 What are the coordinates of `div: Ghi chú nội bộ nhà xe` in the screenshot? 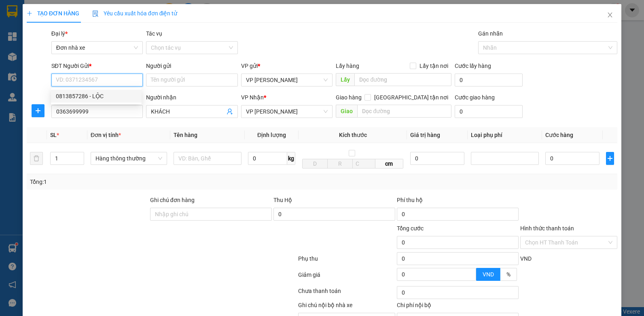 It's located at (347, 307).